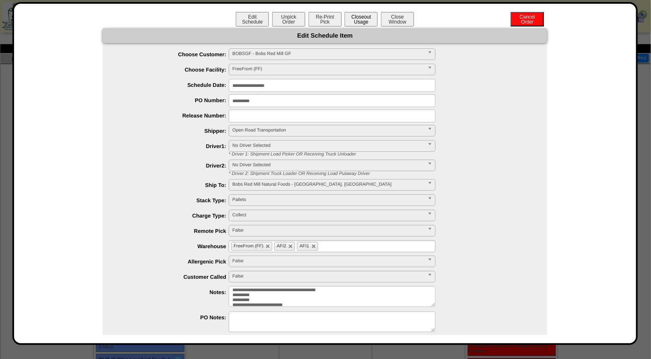 The width and height of the screenshot is (651, 359). I want to click on label: Schedule Date:, so click(174, 85).